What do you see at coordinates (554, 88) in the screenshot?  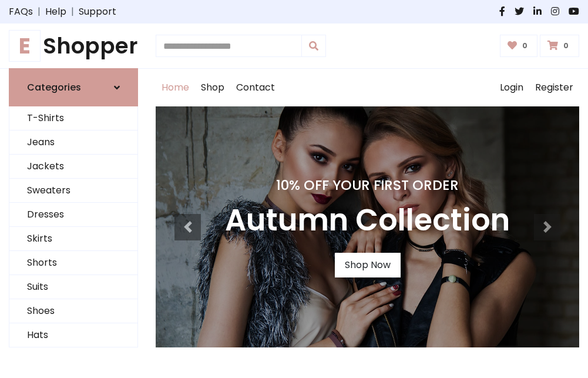 I see `a: Register` at bounding box center [554, 88].